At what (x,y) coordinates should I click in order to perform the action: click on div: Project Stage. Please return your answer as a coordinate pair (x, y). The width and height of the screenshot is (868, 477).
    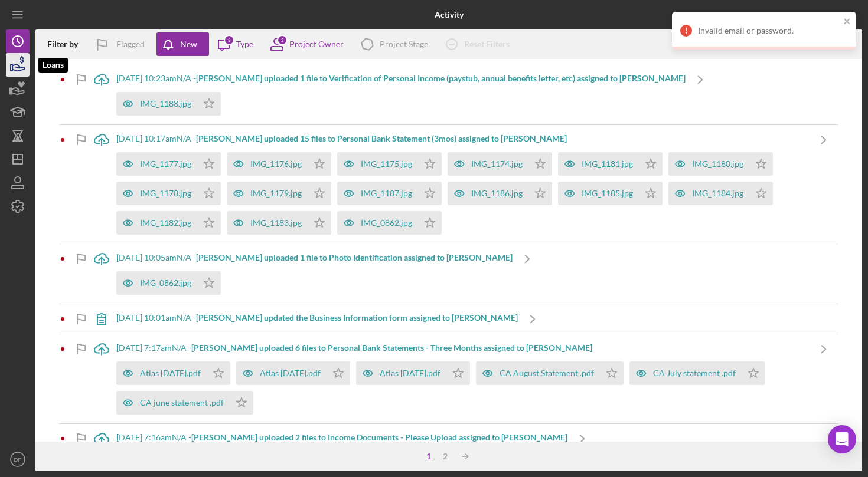
    Looking at the image, I should click on (404, 44).